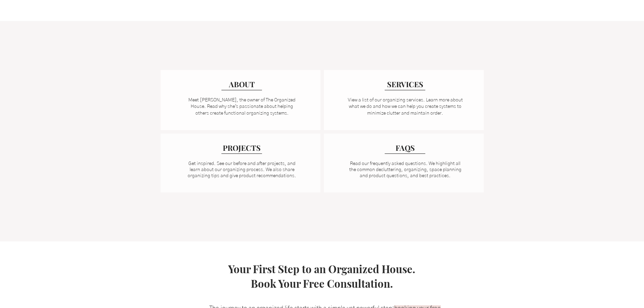  What do you see at coordinates (405, 148) in the screenshot?
I see `span: FAQS` at bounding box center [405, 148].